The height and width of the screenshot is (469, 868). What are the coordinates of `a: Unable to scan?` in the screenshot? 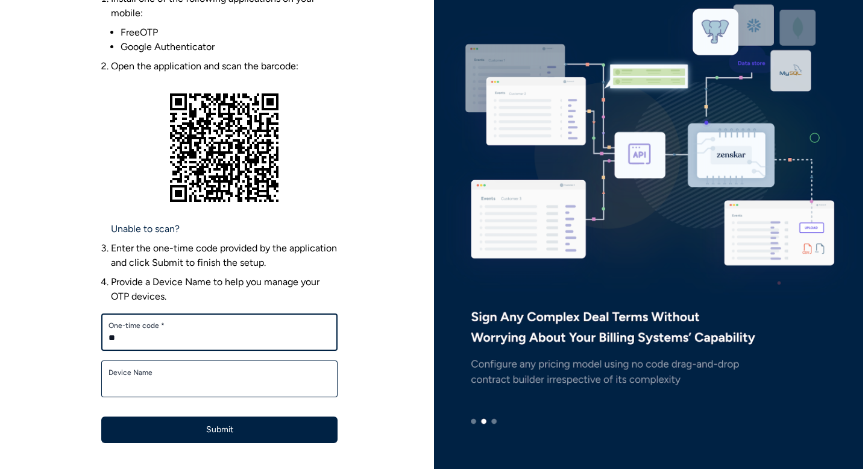 It's located at (145, 229).